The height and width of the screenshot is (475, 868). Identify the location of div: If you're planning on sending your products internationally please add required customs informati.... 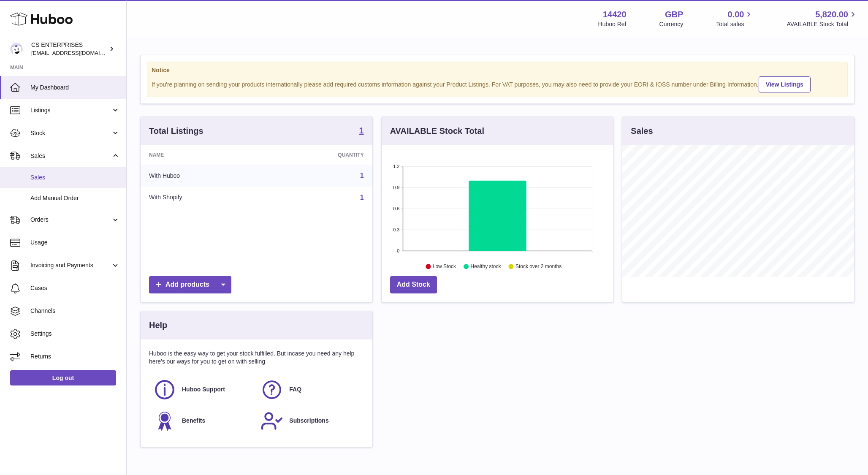
(497, 84).